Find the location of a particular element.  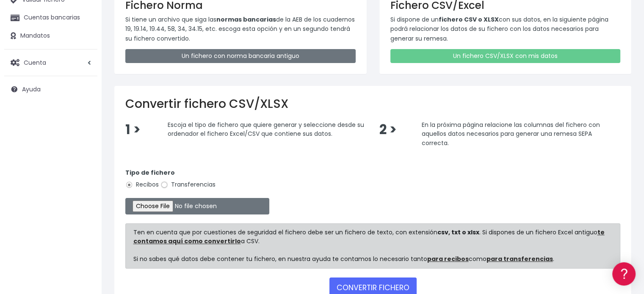

a: POWERED BY ENCHANT is located at coordinates (140, 247).